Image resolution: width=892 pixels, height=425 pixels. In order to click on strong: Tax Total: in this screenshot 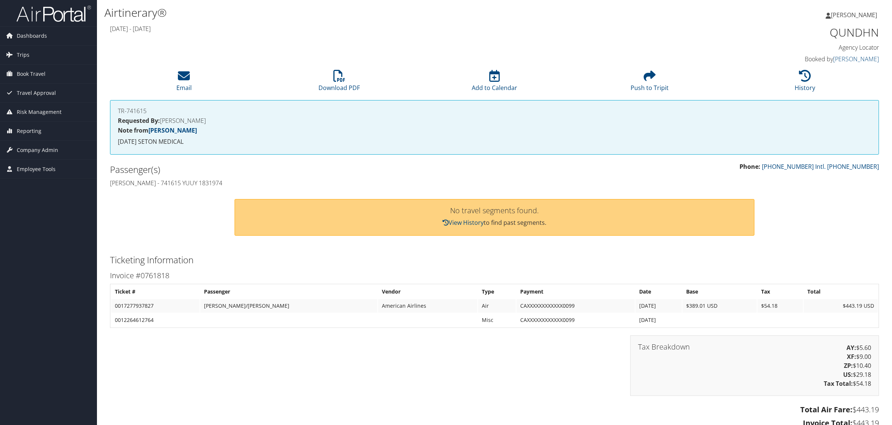, I will do `click(839, 383)`.